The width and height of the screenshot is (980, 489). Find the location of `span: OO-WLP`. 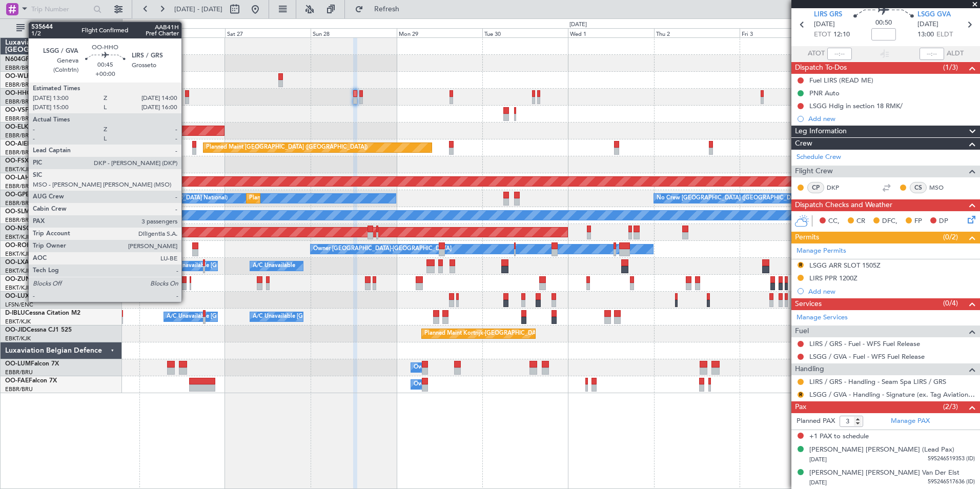

span: OO-WLP is located at coordinates (17, 76).